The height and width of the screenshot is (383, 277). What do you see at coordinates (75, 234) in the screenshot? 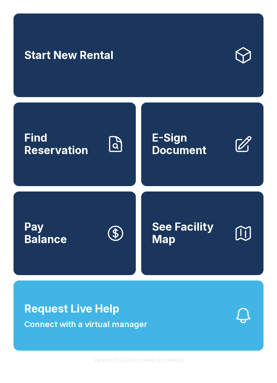
I see `a: PayBalance` at bounding box center [75, 234].